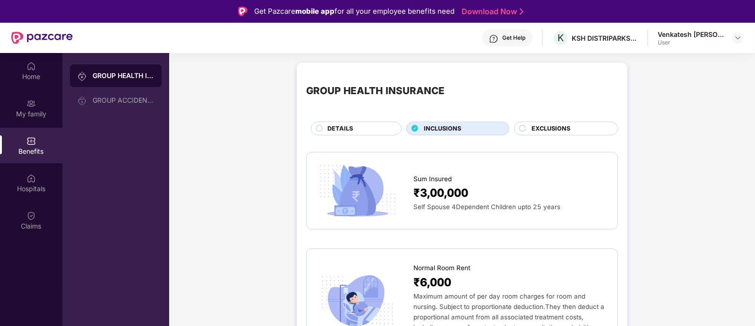  What do you see at coordinates (358, 190) in the screenshot?
I see `img: icon` at bounding box center [358, 190].